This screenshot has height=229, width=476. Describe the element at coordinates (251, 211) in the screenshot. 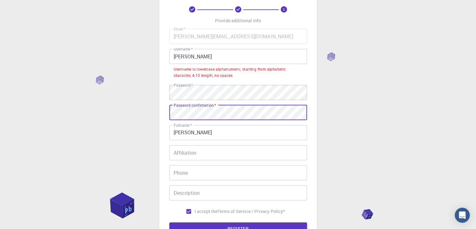

I see `a: Terms of Service / Privacy Policy*` at that location.